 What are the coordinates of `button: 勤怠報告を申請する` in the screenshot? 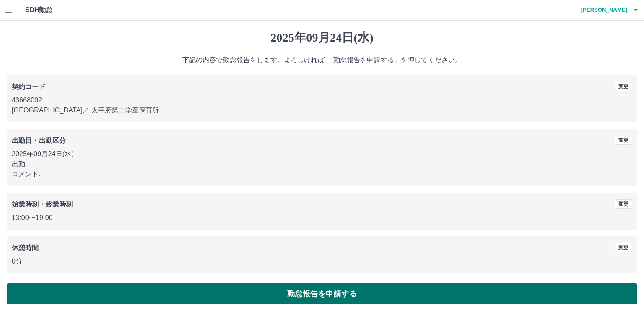 It's located at (322, 294).